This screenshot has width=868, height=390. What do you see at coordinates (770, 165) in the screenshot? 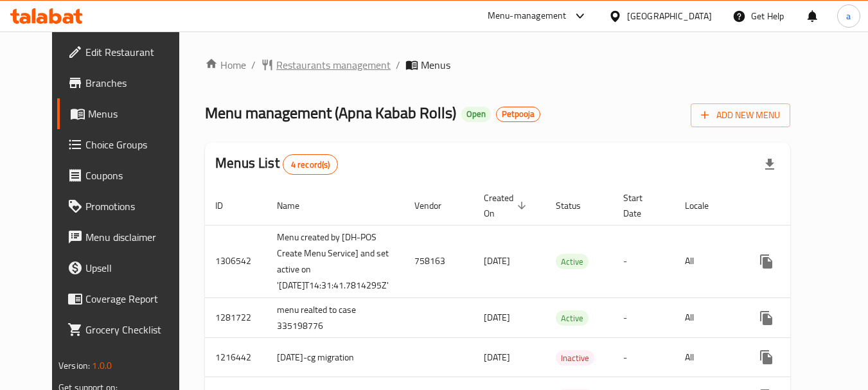
I see `div: Export file` at bounding box center [770, 165].